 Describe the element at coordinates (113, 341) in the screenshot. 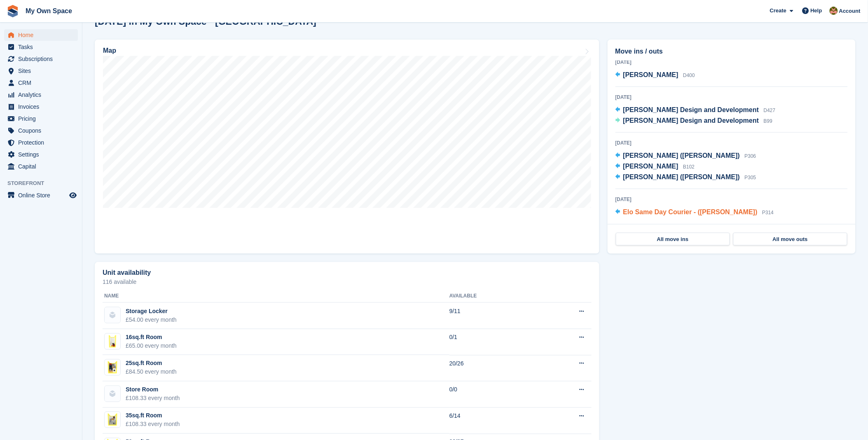

I see `img: 16ft-storage-room-front-2.png` at that location.